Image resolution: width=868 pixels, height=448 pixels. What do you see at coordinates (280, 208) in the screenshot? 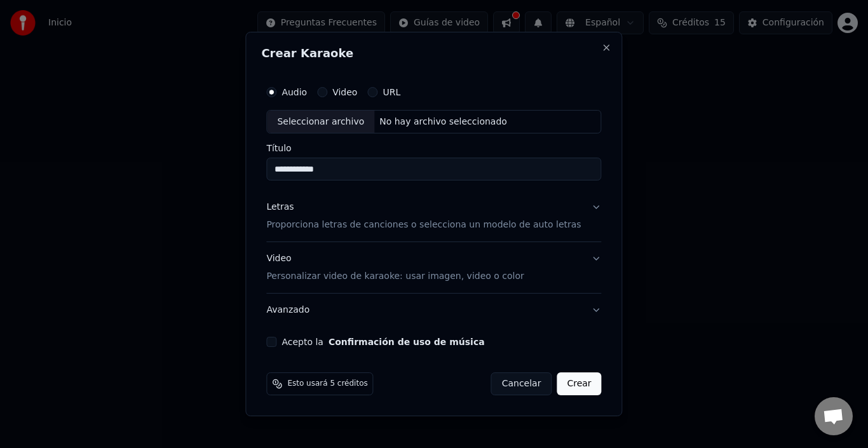
I see `div: Letras` at bounding box center [280, 208].